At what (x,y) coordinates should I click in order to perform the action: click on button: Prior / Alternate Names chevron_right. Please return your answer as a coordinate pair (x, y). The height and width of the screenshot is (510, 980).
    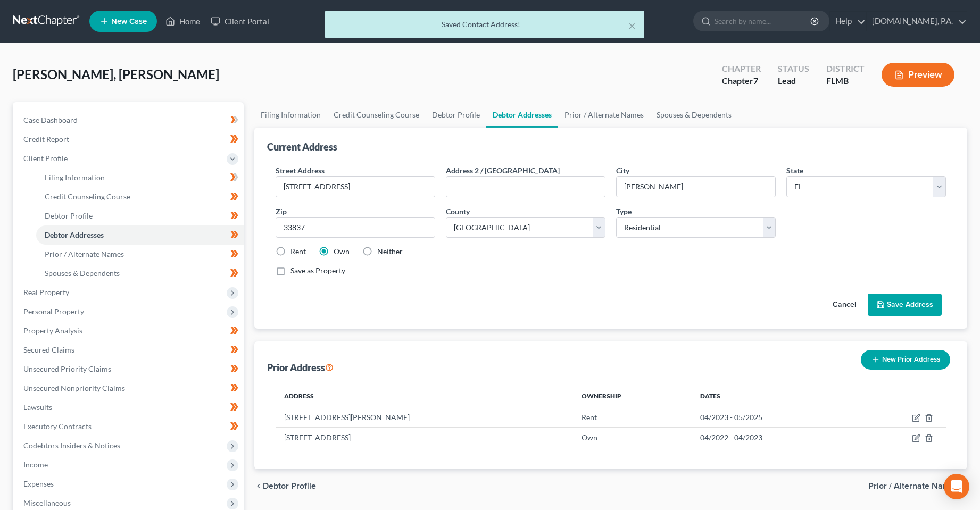
    Looking at the image, I should click on (917, 486).